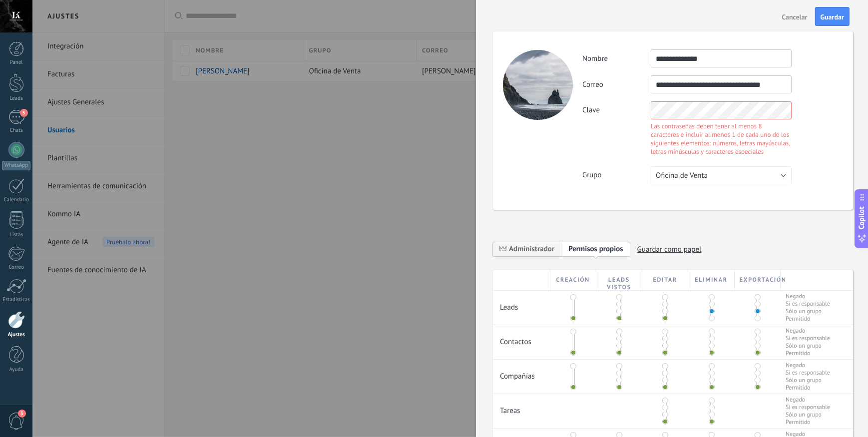 The image size is (868, 437). What do you see at coordinates (670, 249) in the screenshot?
I see `span: Guardar como papel` at bounding box center [670, 249].